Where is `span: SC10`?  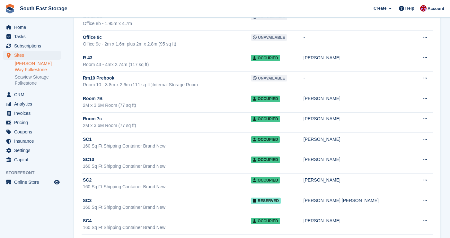
span: SC10 is located at coordinates (88, 159).